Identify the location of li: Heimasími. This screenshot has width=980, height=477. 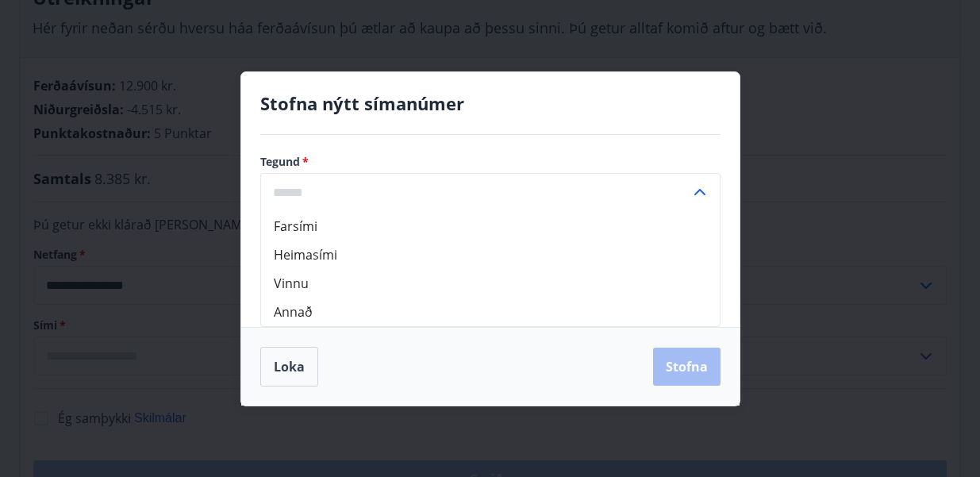
(490, 255).